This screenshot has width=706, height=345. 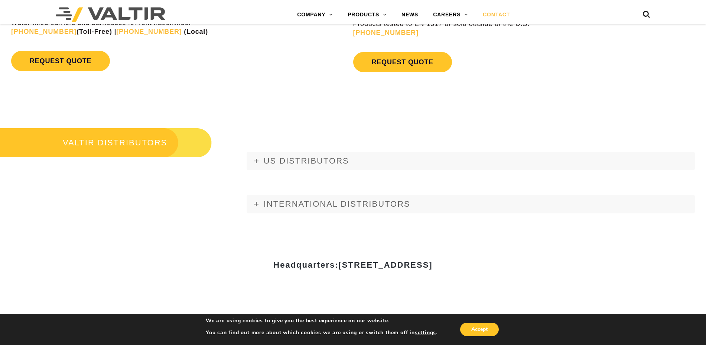 What do you see at coordinates (110, 15) in the screenshot?
I see `img: Valtir` at bounding box center [110, 15].